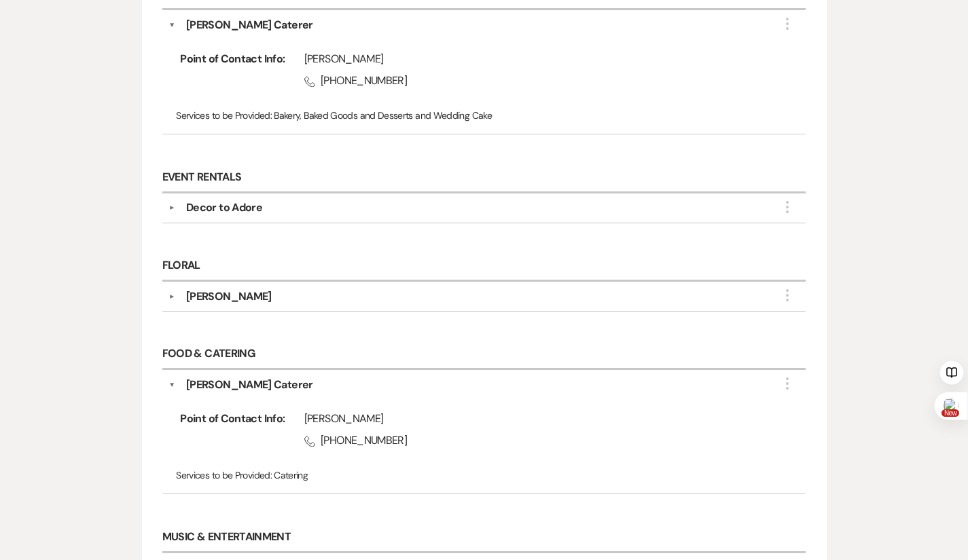 This screenshot has width=968, height=560. What do you see at coordinates (484, 355) in the screenshot?
I see `h6: Food & Catering` at bounding box center [484, 355].